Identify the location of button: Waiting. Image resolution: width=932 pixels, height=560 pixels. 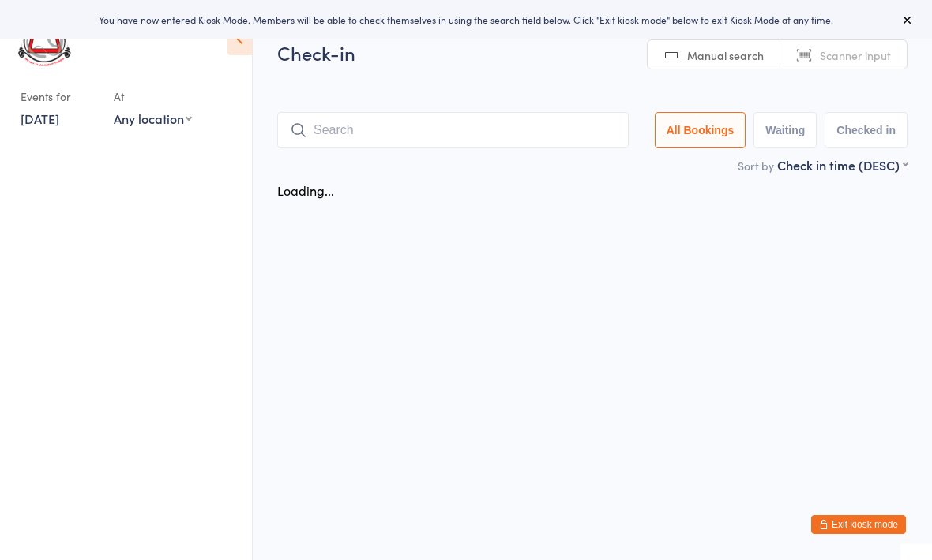
(785, 130).